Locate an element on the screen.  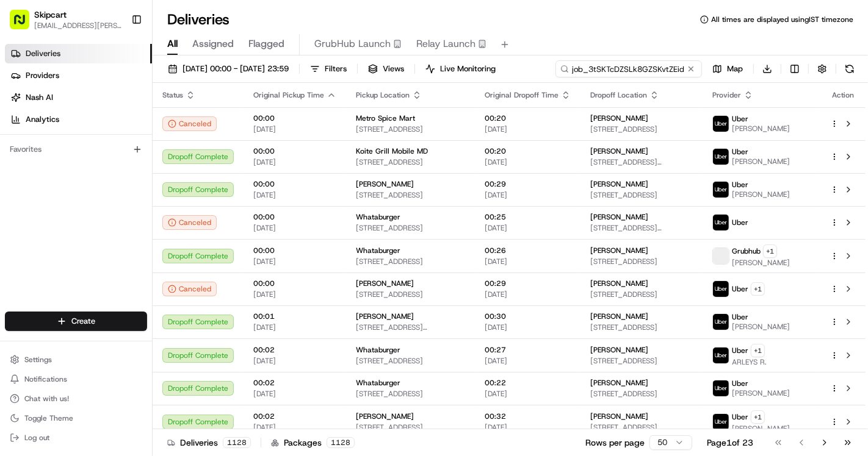
span: Dropoff Location is located at coordinates (618, 95).